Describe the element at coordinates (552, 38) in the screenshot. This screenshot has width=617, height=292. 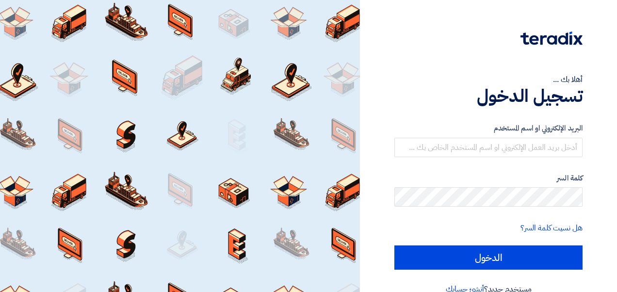
I see `img: Teradix logo` at that location.